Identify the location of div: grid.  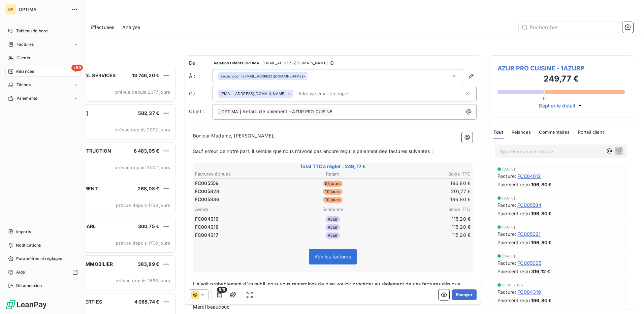
(104, 190).